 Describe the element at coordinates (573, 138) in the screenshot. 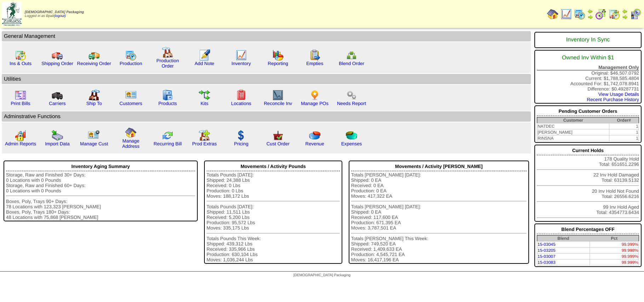

I see `td: RINSNA` at that location.